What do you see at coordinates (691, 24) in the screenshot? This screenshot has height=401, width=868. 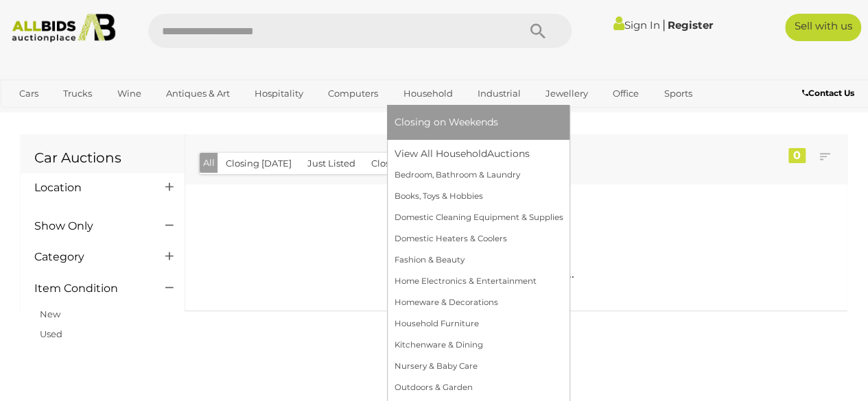 I see `a: Register` at bounding box center [691, 24].